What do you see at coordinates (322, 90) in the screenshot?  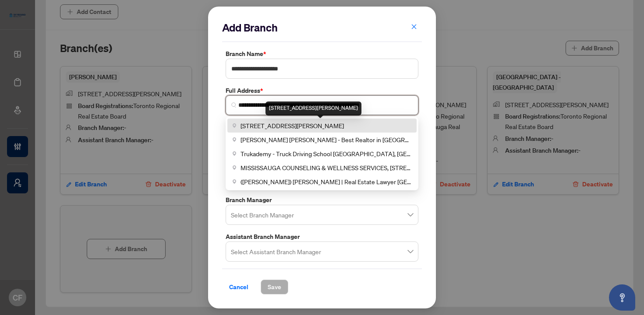 I see `label: Full Address` at bounding box center [322, 90].